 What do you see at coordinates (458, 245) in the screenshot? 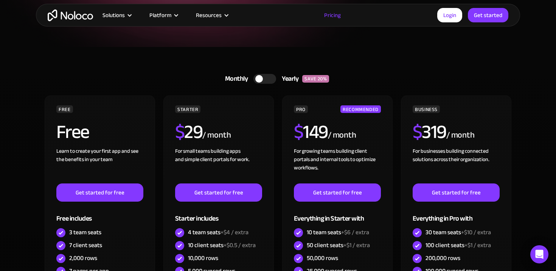
I see `div: 100 client seats` at bounding box center [458, 245].